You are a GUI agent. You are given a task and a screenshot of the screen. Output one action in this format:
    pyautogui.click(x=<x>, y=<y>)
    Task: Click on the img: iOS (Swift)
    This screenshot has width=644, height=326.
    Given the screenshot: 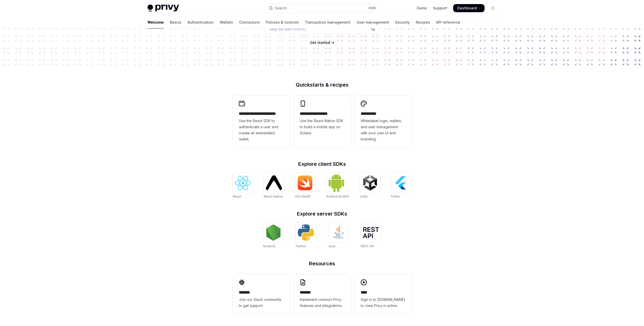 What is the action you would take?
    pyautogui.click(x=305, y=183)
    